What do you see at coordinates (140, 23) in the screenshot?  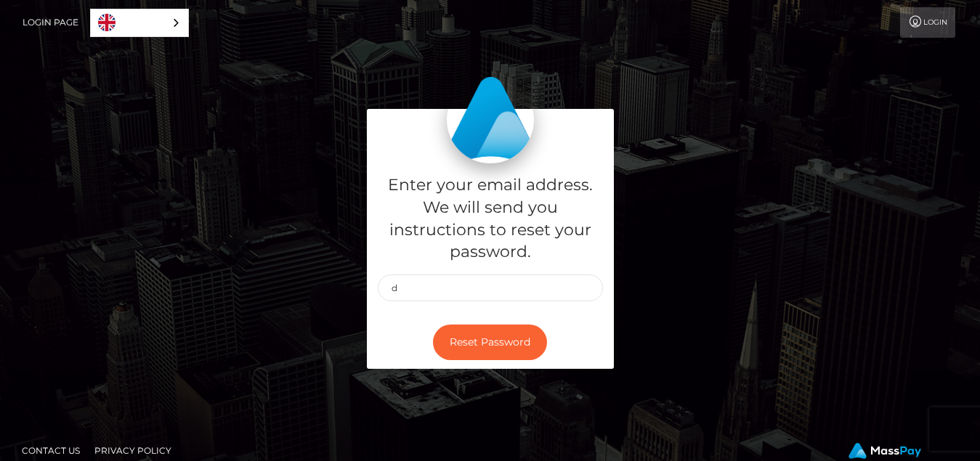 I see `aside: Language selected: English` at bounding box center [140, 23].